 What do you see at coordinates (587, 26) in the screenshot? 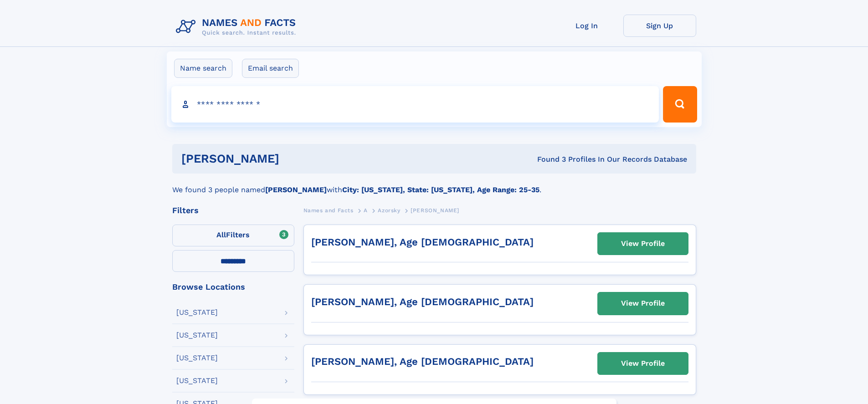
I see `a: Log In` at bounding box center [587, 26].